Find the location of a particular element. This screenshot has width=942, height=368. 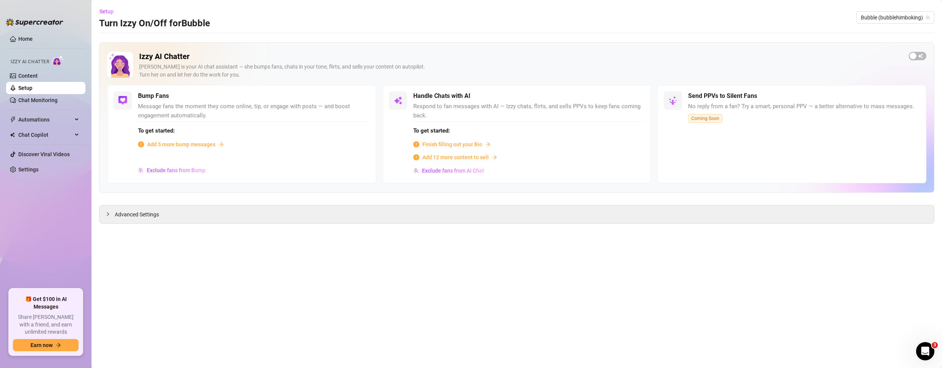

a: Content is located at coordinates (28, 76).